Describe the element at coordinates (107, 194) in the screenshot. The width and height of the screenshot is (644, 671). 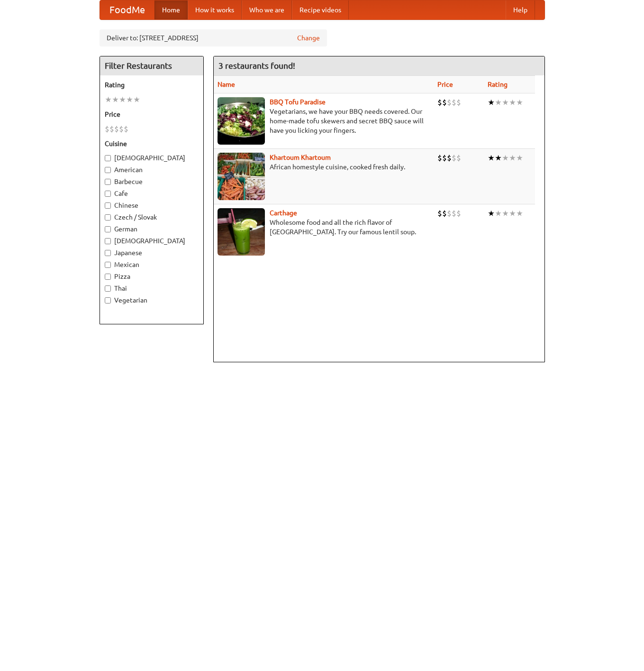
I see `input: Cafe` at that location.